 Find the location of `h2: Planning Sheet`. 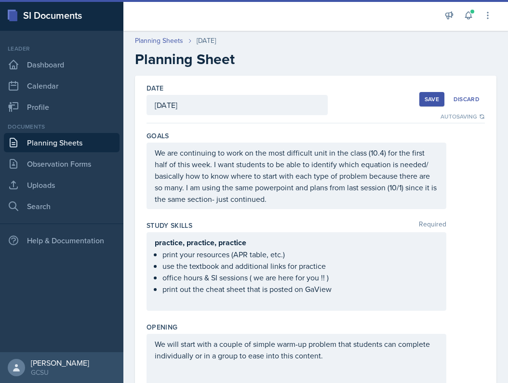

h2: Planning Sheet is located at coordinates (315, 59).